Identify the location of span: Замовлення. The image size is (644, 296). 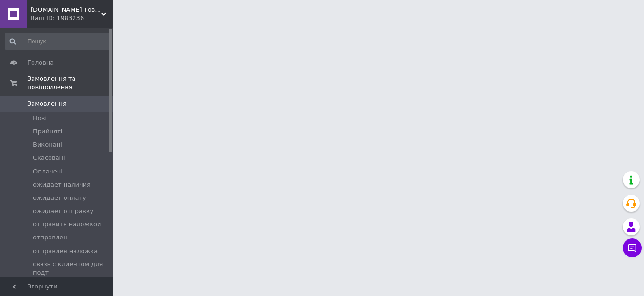
(47, 104).